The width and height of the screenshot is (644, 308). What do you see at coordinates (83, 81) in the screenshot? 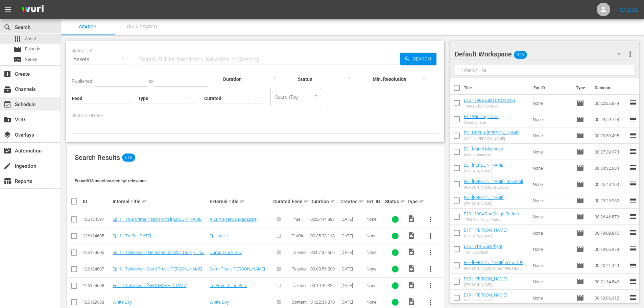
I see `span: Published:` at bounding box center [83, 81].